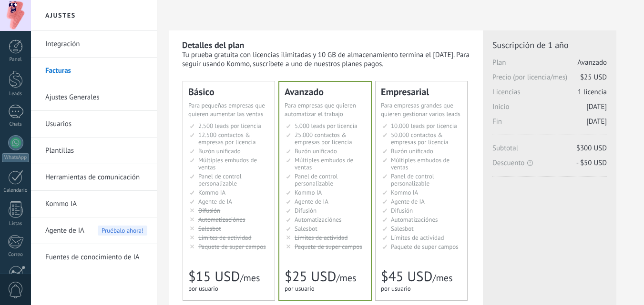  What do you see at coordinates (94, 98) in the screenshot?
I see `li: Ajustes Generales` at bounding box center [94, 98].